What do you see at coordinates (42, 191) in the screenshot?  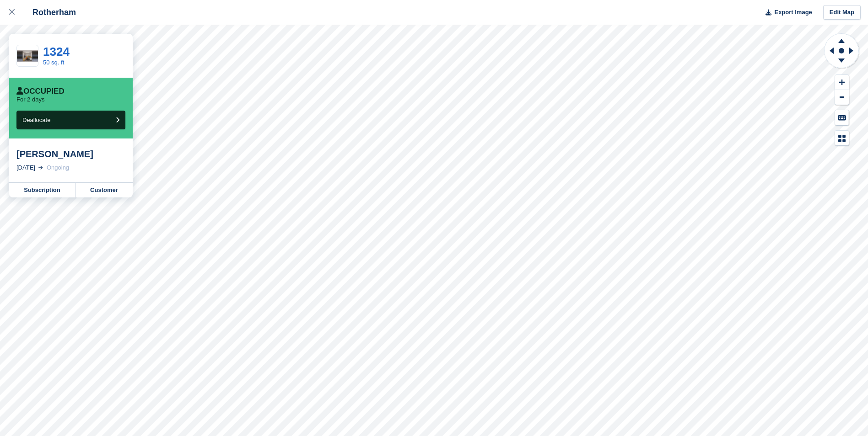 I see `a: Subscription` at bounding box center [42, 191].